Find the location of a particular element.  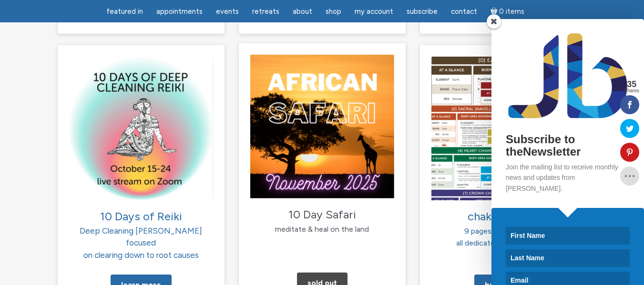

span: 10 Day Safari is located at coordinates (322, 214).